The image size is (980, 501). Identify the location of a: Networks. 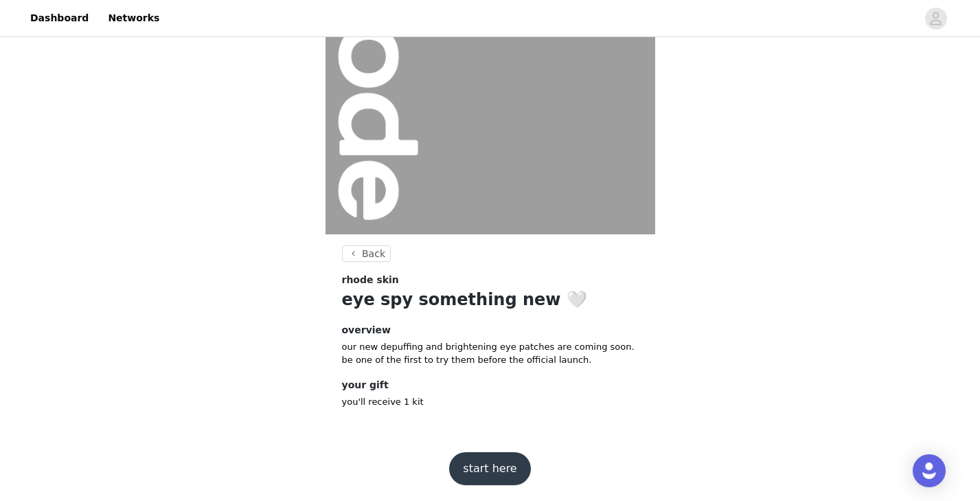
(133, 18).